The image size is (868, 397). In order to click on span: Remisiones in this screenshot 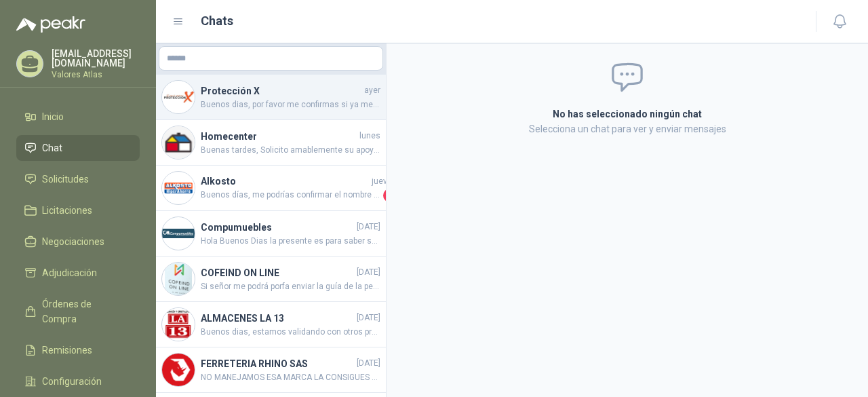, I will do `click(67, 351)`.